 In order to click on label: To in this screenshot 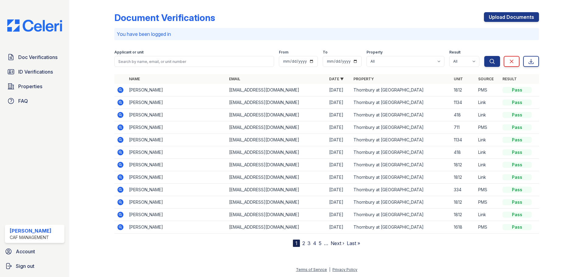, I will do `click(325, 52)`.